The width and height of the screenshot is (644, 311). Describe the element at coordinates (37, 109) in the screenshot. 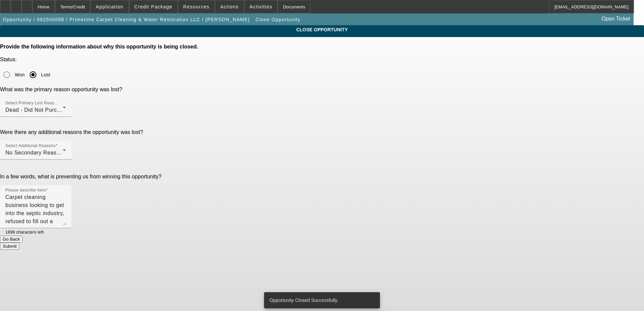

I see `span: Dead - Did Not Purchase` at that location.